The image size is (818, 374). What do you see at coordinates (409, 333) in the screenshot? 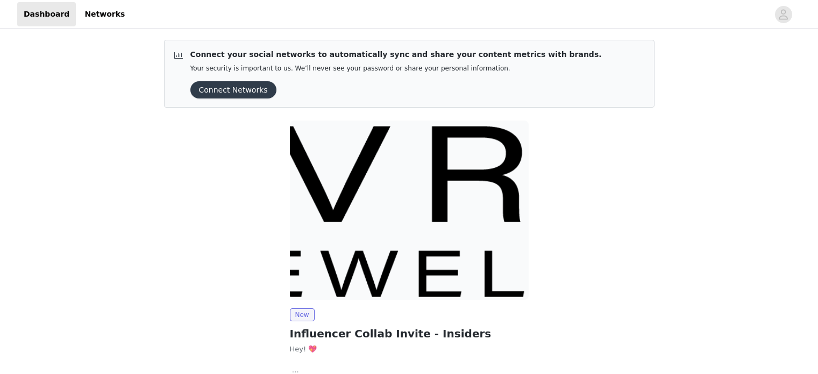
I see `h2: Influencer Collab Invite - Insiders` at bounding box center [409, 333].